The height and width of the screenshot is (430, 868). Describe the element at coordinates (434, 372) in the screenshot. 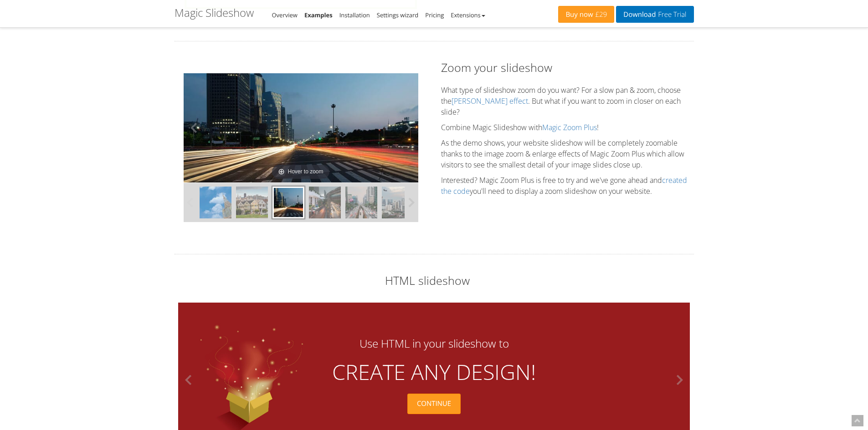

I see `b: create any design!` at that location.